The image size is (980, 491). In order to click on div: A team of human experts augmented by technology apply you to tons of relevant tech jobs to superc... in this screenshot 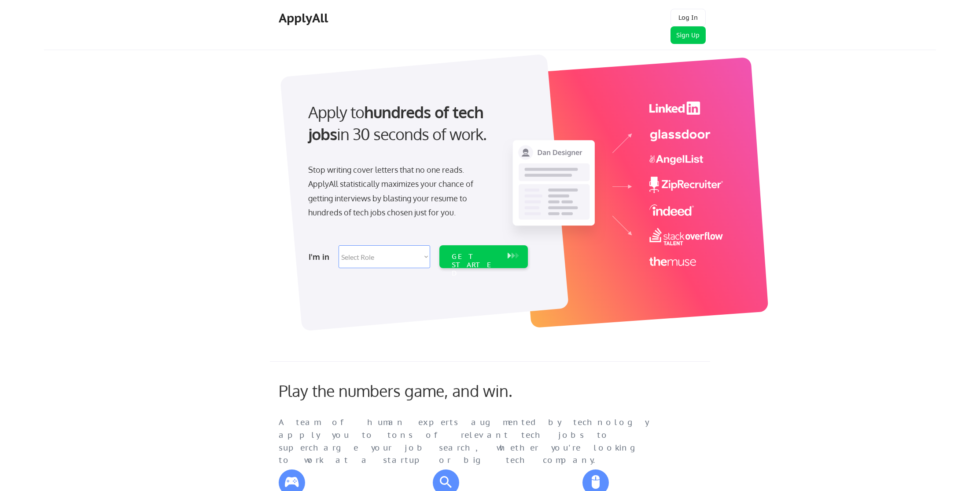, I will do `click(472, 442)`.